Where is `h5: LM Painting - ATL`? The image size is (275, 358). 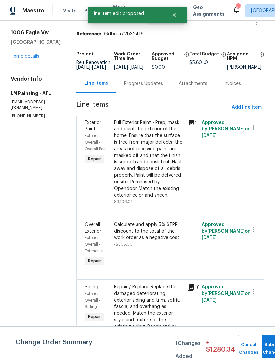
h5: LM Painting - ATL is located at coordinates (36, 93).